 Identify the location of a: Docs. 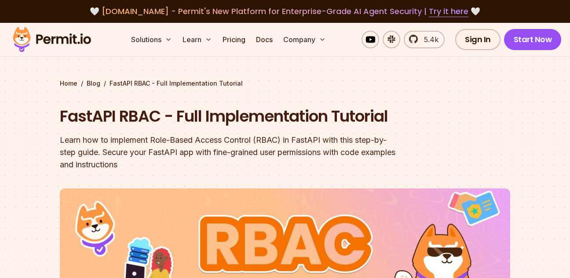
(264, 40).